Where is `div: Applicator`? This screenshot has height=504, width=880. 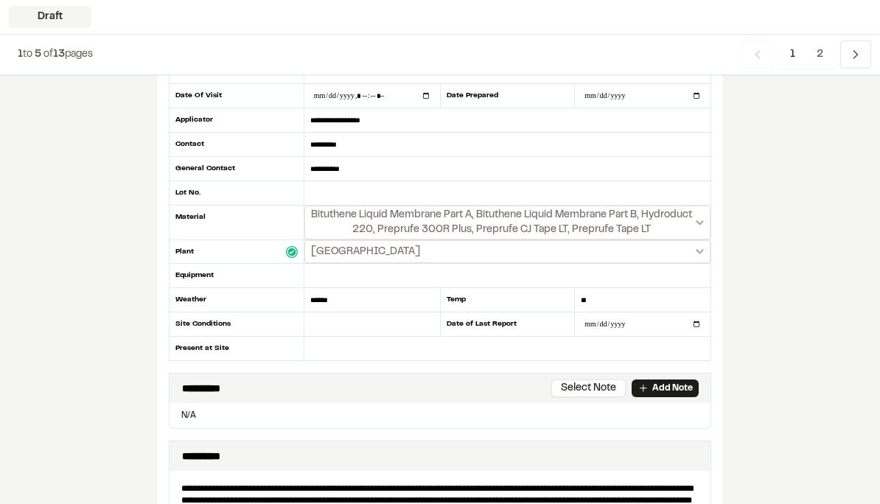
div: Applicator is located at coordinates (236, 120).